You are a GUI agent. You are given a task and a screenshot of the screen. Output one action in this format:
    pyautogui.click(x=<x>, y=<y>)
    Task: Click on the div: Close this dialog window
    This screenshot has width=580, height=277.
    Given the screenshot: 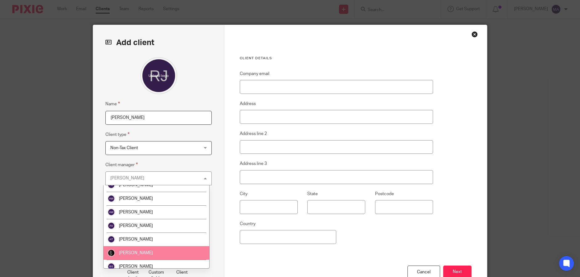 What is the action you would take?
    pyautogui.click(x=475, y=34)
    